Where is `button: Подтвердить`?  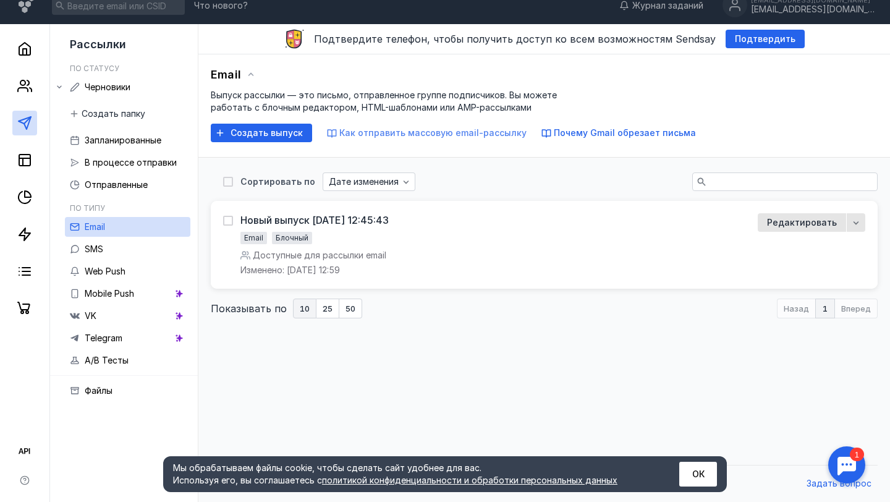 button: Подтвердить is located at coordinates (765, 39).